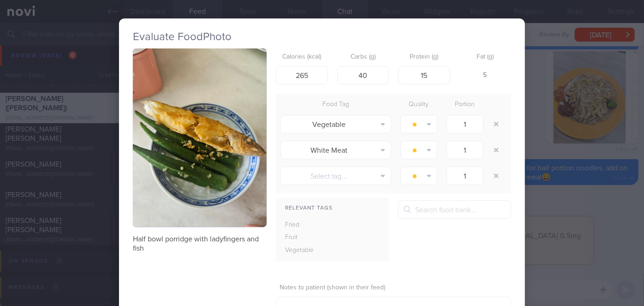 This screenshot has height=306, width=644. What do you see at coordinates (393, 288) in the screenshot?
I see `label: Notes to patient (shown in their feed)` at bounding box center [393, 288].